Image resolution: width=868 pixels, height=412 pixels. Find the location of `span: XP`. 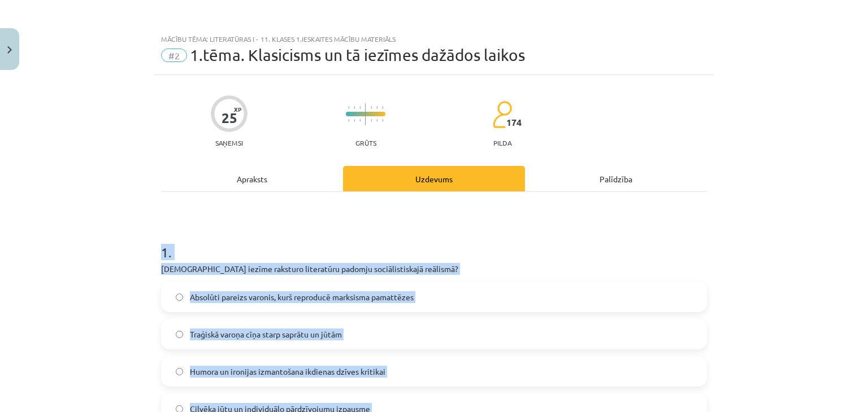

span: XP is located at coordinates (237, 109).